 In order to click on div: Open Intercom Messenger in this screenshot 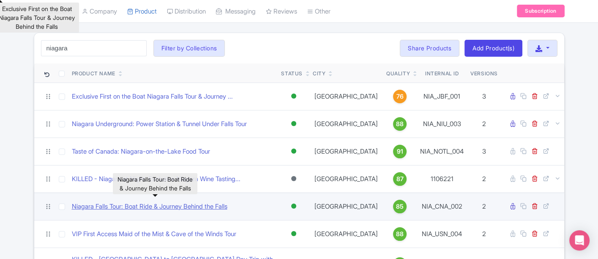, I will do `click(579, 240)`.